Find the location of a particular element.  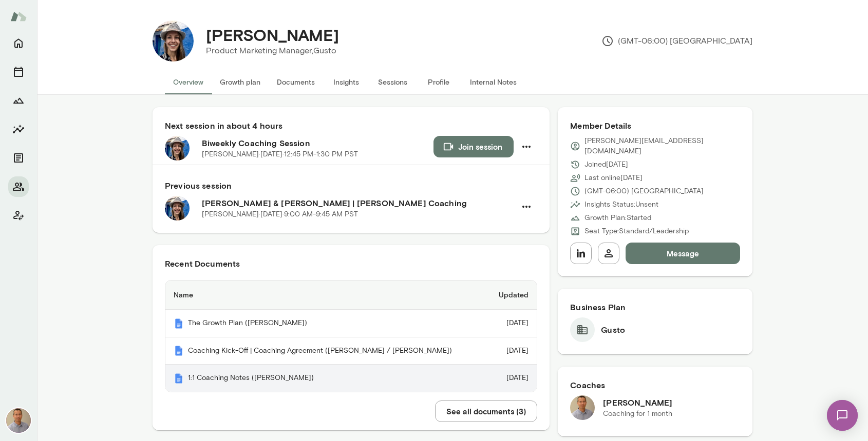

p: Product Marketing Manager, Gusto is located at coordinates (272, 51).